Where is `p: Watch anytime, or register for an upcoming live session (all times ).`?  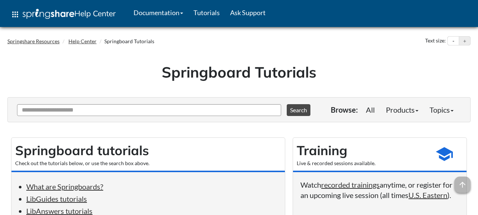
p: Watch anytime, or register for an upcoming live session (all times ). is located at coordinates (379, 190).